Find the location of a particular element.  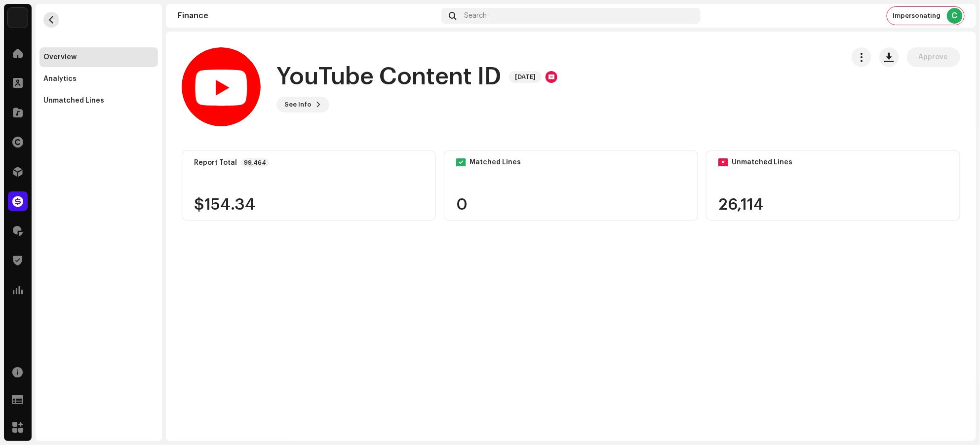

div: C is located at coordinates (955, 15).